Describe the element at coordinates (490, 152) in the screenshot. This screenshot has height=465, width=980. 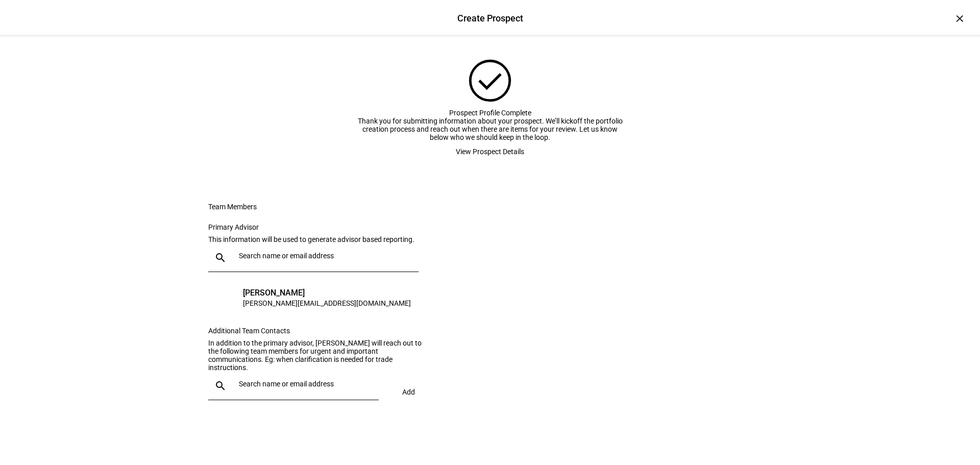
I see `button: View Prospect Details` at that location.